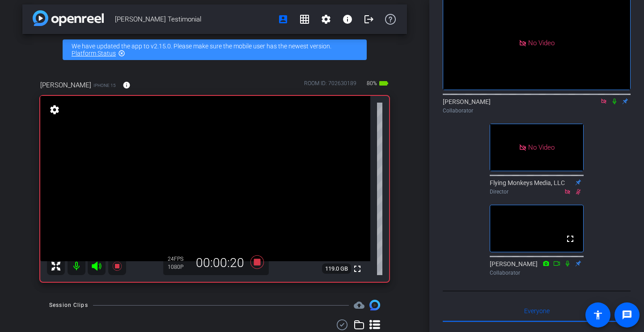 The height and width of the screenshot is (332, 644). What do you see at coordinates (384, 83) in the screenshot?
I see `mat-icon: battery_std` at bounding box center [384, 83].